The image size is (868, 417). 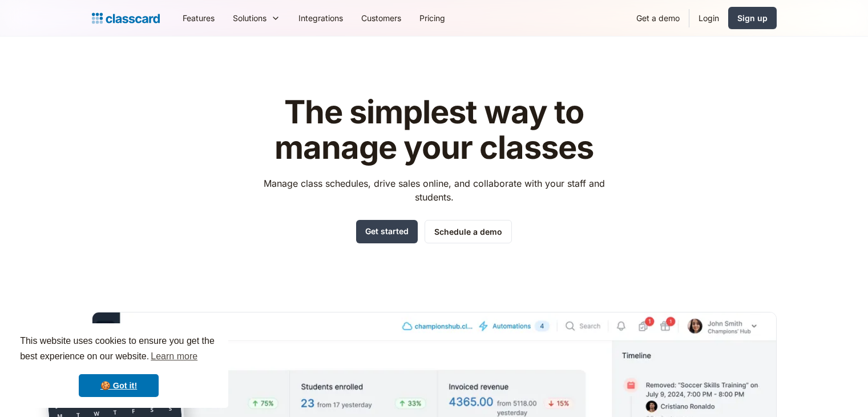 I want to click on a: Integrations, so click(x=321, y=17).